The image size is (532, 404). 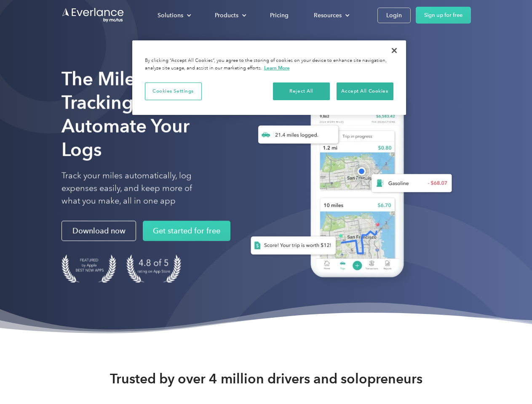 What do you see at coordinates (348, 185) in the screenshot?
I see `img: Everlance, mileage tracker app, expense tracking app` at bounding box center [348, 185].